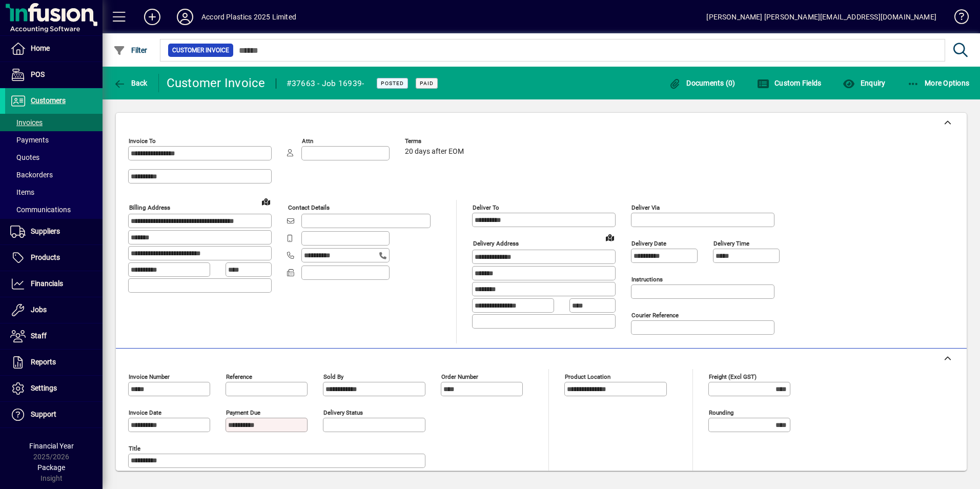 Image resolution: width=980 pixels, height=489 pixels. What do you see at coordinates (37, 74) in the screenshot?
I see `span: POS` at bounding box center [37, 74].